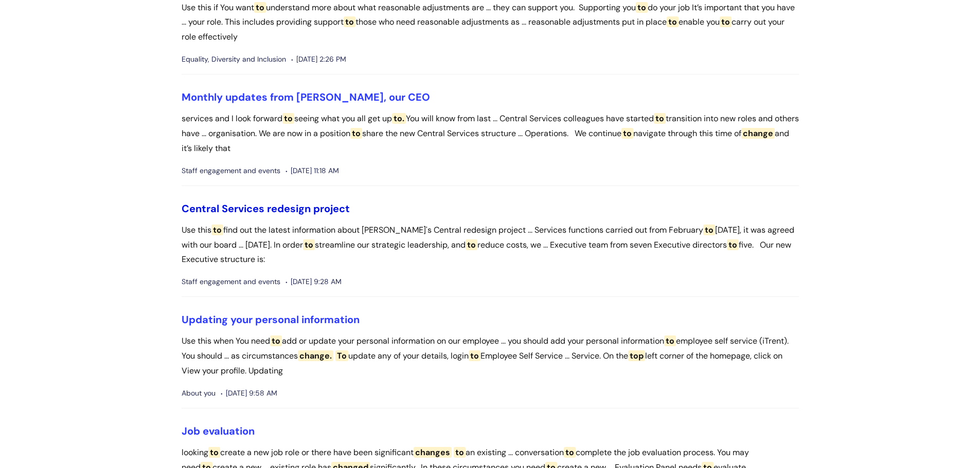 The image size is (980, 468). What do you see at coordinates (432, 452) in the screenshot?
I see `span: changes` at bounding box center [432, 452].